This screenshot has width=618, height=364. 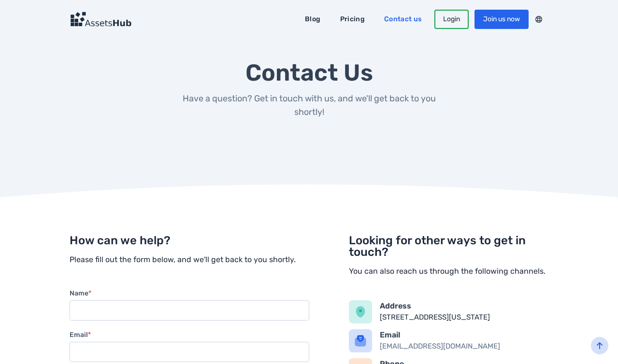 I want to click on a: Pricing, so click(x=352, y=19).